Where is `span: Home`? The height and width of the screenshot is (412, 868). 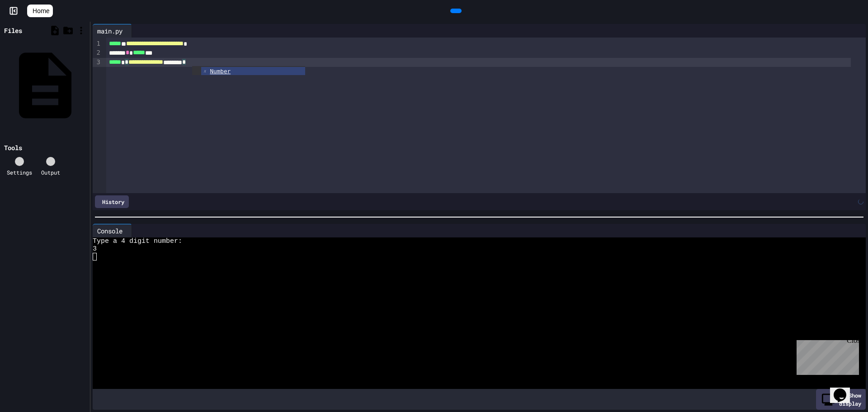
span: Home is located at coordinates (41, 11).